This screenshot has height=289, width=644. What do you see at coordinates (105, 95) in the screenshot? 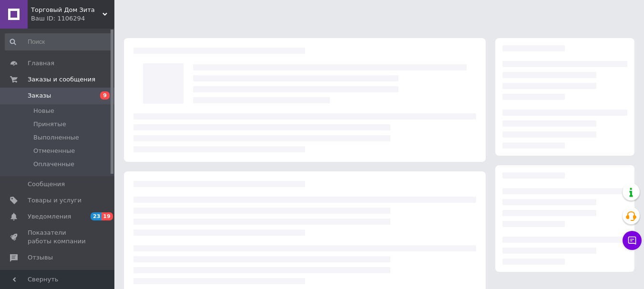
I see `span: 9` at bounding box center [105, 95].